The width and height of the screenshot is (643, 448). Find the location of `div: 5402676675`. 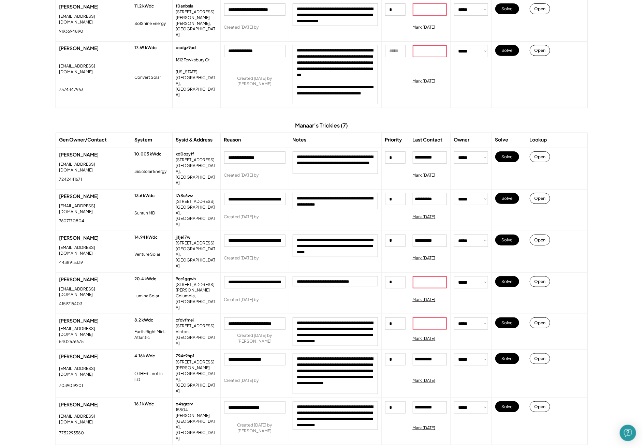

div: 5402676675 is located at coordinates (72, 342).